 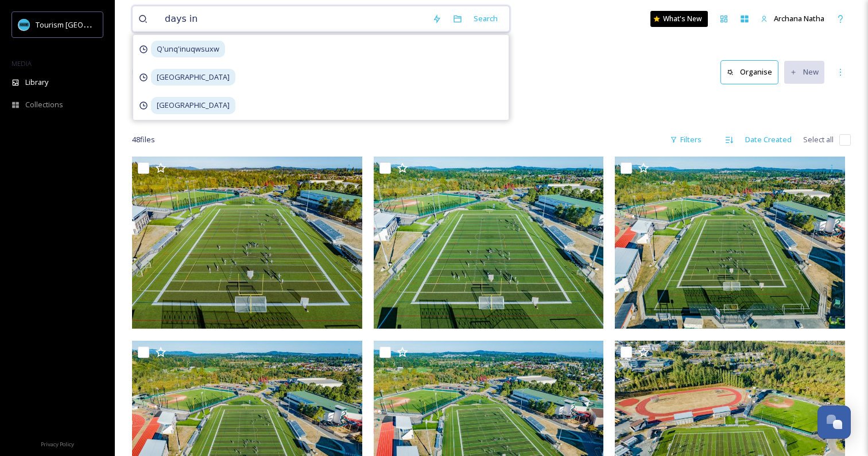 What do you see at coordinates (729, 243) in the screenshot?
I see `img: Tourism Nanaimo Sports Turf Field Stadium District (32).jpg` at bounding box center [729, 243].